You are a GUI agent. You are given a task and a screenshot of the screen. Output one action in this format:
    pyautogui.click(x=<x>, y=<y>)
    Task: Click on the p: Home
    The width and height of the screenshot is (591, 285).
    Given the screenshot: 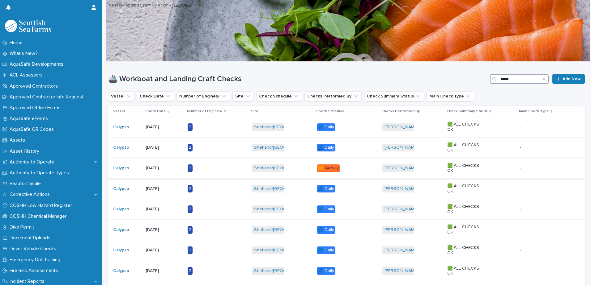 What is the action you would take?
    pyautogui.click(x=17, y=43)
    